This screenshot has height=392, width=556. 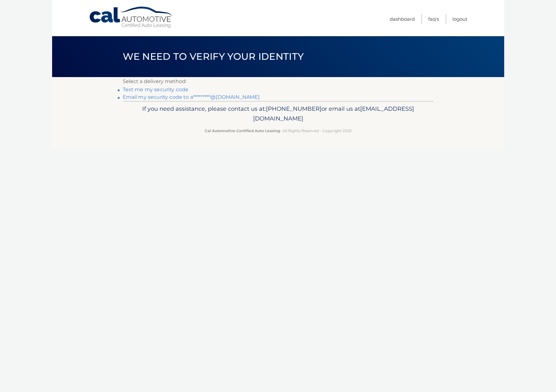 What do you see at coordinates (278, 130) in the screenshot?
I see `p: - All Rights Reserved - Copyright 2025` at bounding box center [278, 130].